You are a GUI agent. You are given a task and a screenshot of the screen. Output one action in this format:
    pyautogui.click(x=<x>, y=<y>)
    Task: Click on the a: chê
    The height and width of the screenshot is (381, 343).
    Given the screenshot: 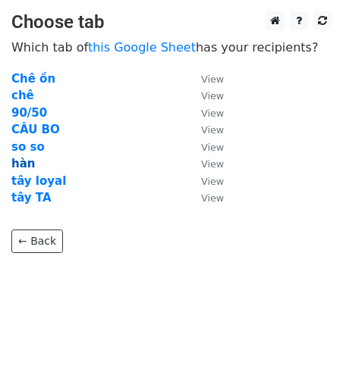 What is the action you would take?
    pyautogui.click(x=23, y=96)
    